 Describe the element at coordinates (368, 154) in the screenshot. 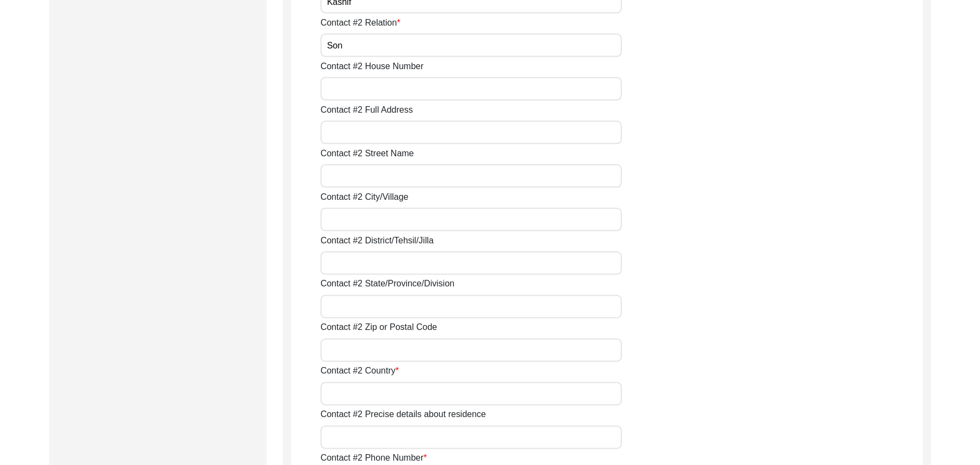

I see `label: Contact #2 Street Name` at that location.